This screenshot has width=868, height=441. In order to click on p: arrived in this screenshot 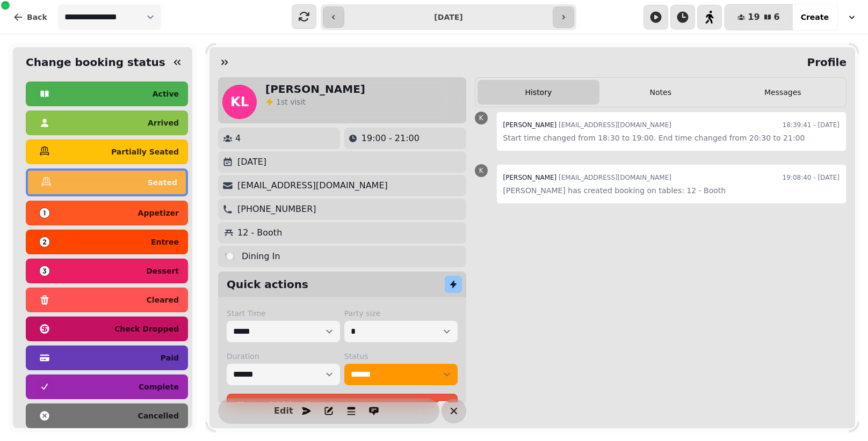, I will do `click(164, 123)`.